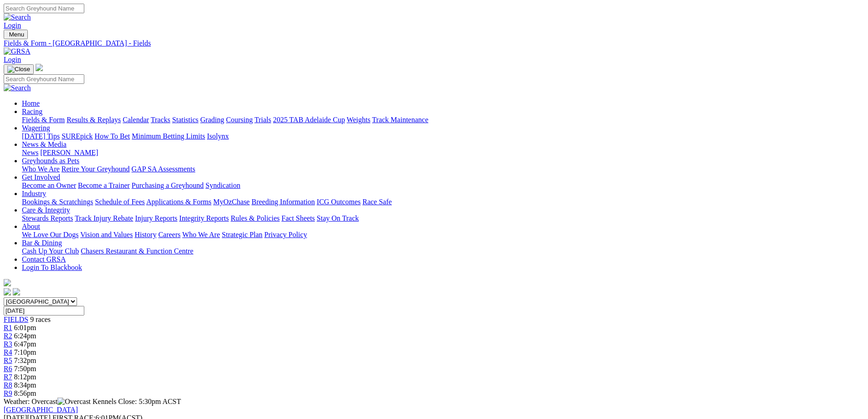 The height and width of the screenshot is (419, 868). What do you see at coordinates (231, 202) in the screenshot?
I see `a: MyOzChase` at bounding box center [231, 202].